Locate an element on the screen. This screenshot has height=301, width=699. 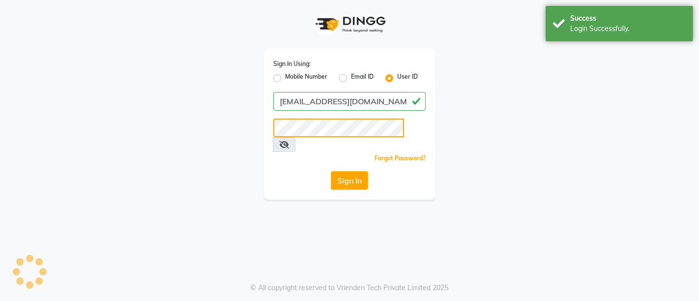
a: Forgot Password? is located at coordinates (400, 158).